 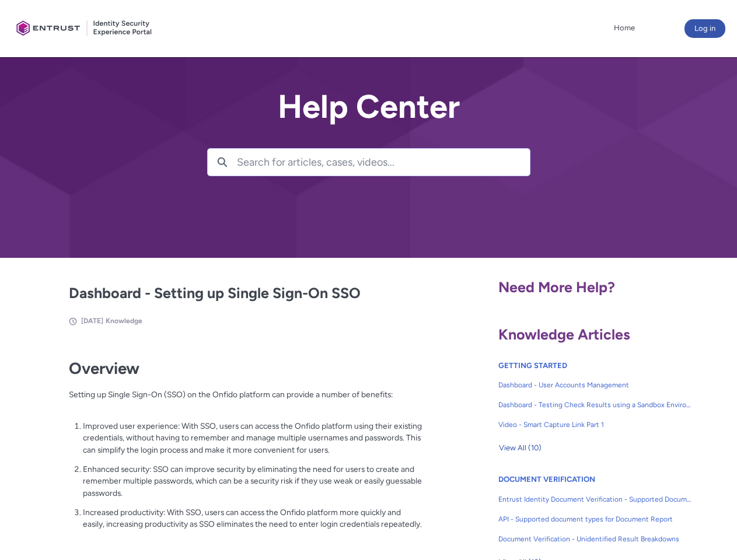 What do you see at coordinates (124, 321) in the screenshot?
I see `li: Knowledge` at bounding box center [124, 321].